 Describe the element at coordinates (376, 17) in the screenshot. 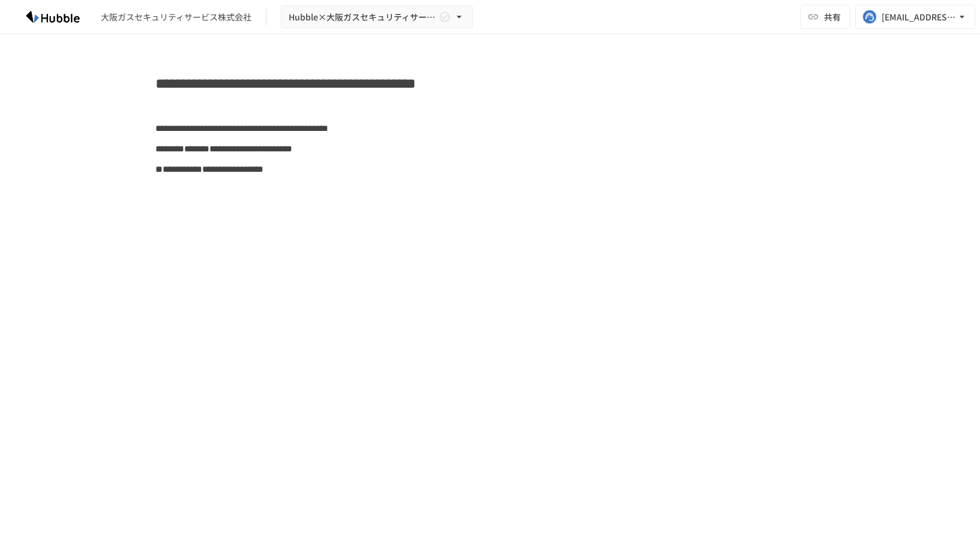

I see `button: Hubble×大阪ガスセキュリティサービス株式会社様 オンボーディングプロジェクト` at that location.